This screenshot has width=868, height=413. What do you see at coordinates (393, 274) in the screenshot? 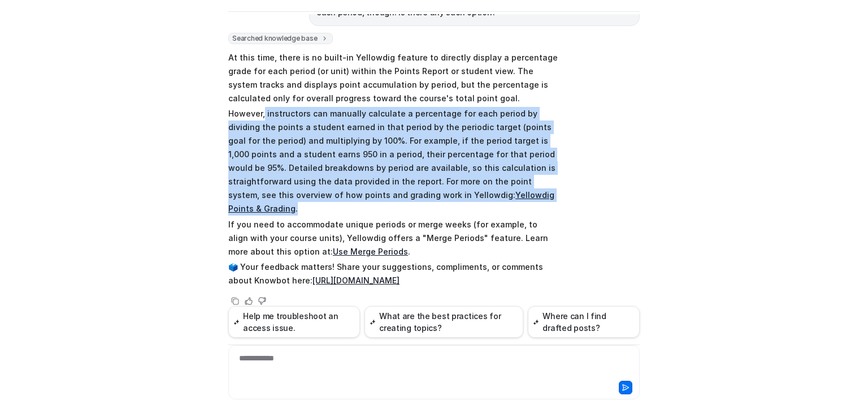
I see `p: 🗳️ Your feedback matters! Share your suggestions, compliments, or comments about Knowbot here:` at bounding box center [393, 274].